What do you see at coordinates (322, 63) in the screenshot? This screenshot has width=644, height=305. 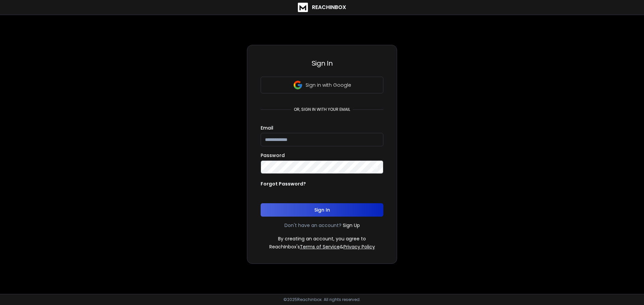 I see `h3: Sign In` at bounding box center [322, 63].